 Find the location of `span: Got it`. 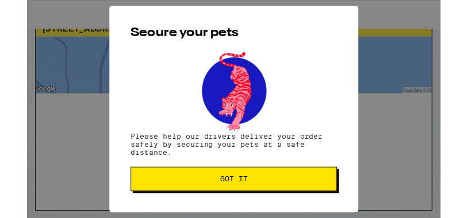

span: Got it is located at coordinates (234, 203).